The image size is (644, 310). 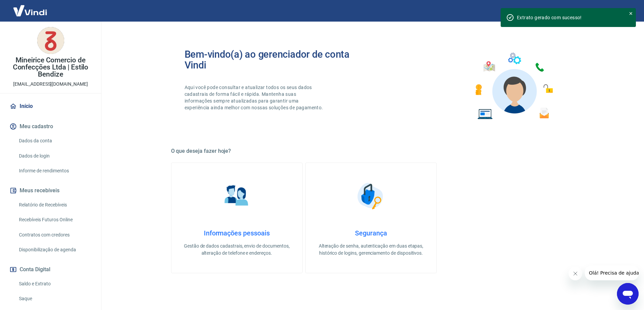 What do you see at coordinates (50, 67) in the screenshot?
I see `p: Mineirice Comercio de Confecções Ltda | Estilo Bendize` at bounding box center [50, 67].